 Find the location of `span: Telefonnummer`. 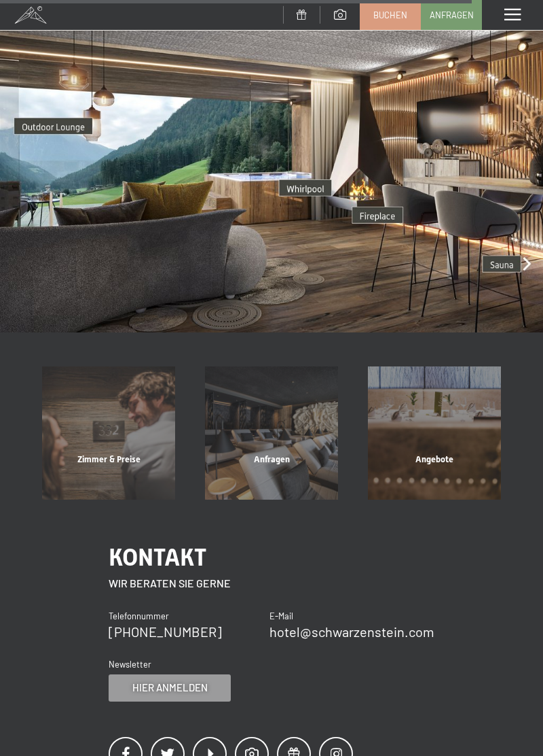

span: Telefonnummer is located at coordinates (139, 615).